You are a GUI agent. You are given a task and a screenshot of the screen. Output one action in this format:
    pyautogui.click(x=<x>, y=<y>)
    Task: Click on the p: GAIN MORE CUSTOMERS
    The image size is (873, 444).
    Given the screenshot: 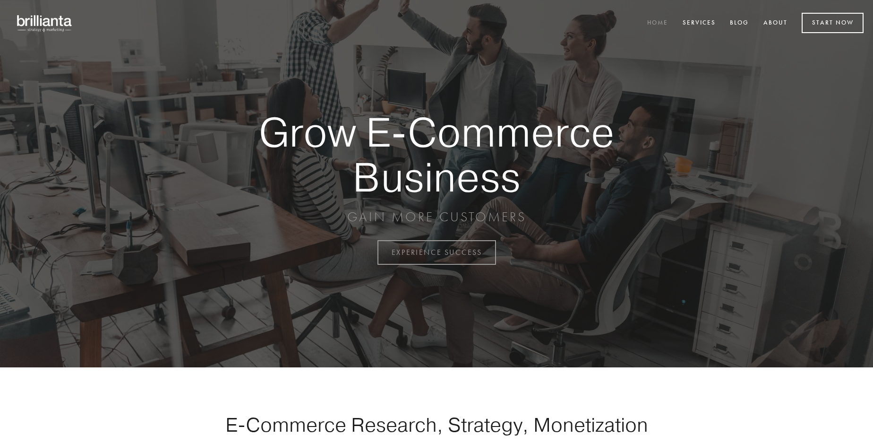 What is the action you would take?
    pyautogui.click(x=437, y=217)
    